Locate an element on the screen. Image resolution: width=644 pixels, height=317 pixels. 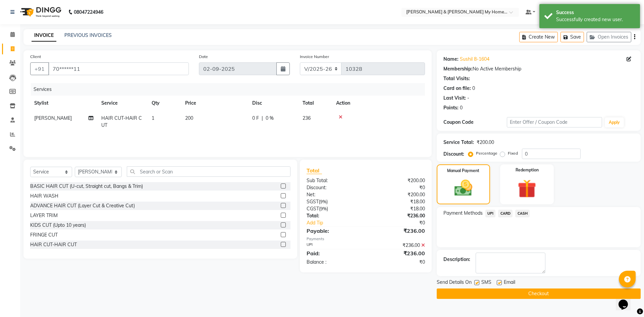
span: 1 is located at coordinates (153, 118).